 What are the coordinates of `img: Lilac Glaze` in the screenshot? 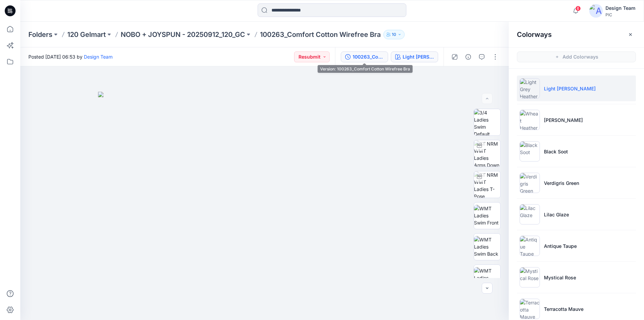 It's located at (530, 214).